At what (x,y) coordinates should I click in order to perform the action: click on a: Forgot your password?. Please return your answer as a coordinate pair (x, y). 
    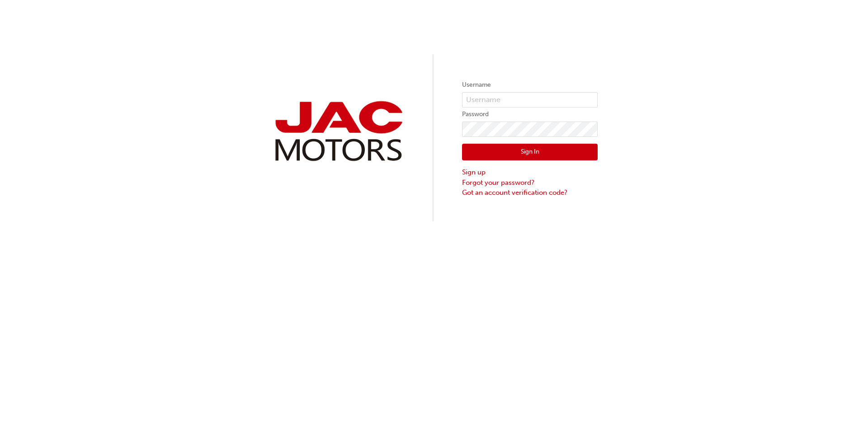
    Looking at the image, I should click on (530, 183).